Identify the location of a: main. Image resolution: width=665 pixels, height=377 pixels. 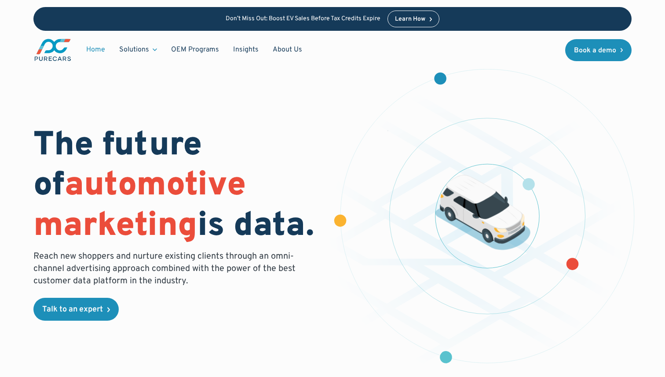
(53, 50).